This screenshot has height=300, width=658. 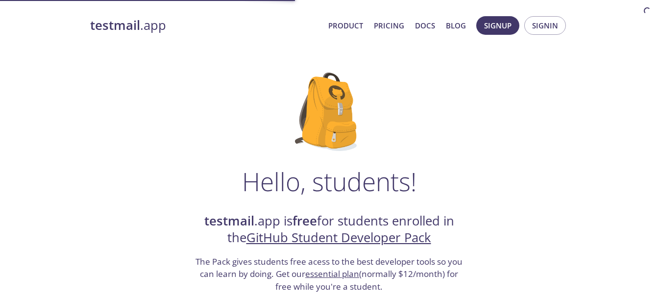 What do you see at coordinates (545, 25) in the screenshot?
I see `button: Signin` at bounding box center [545, 25].